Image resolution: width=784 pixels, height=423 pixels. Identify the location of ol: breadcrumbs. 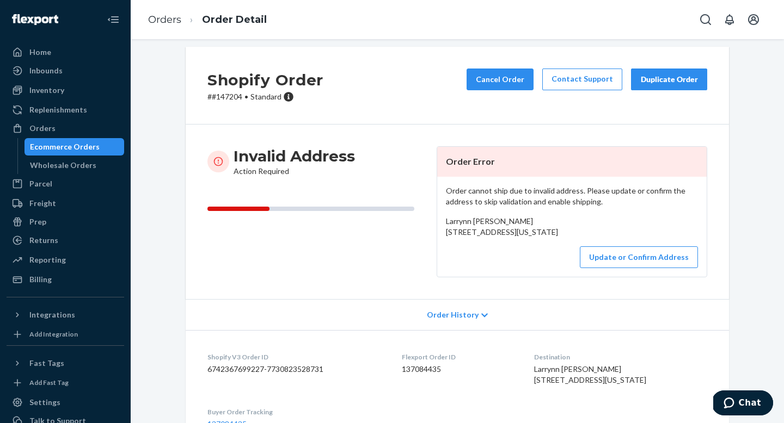
(207, 20).